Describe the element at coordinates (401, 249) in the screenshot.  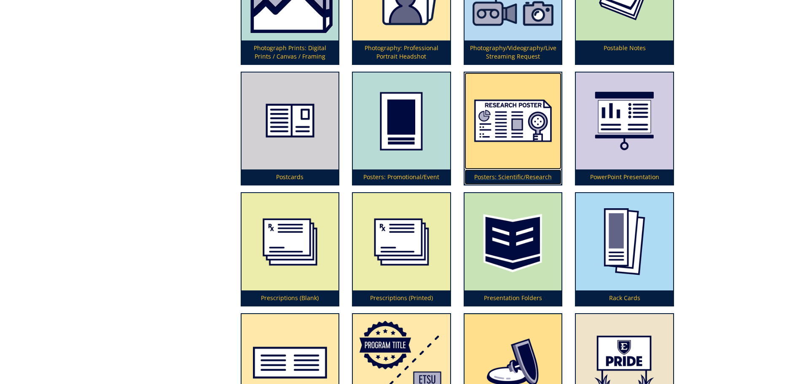
I see `a: Prescriptions (Printed)` at that location.